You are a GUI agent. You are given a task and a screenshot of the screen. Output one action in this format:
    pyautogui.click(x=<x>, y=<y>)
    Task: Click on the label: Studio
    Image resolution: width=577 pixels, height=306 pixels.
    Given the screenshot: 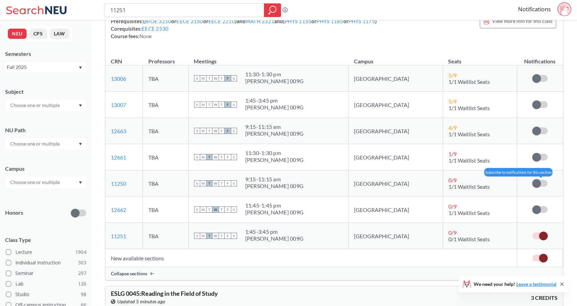 What is the action you would take?
    pyautogui.click(x=46, y=295)
    